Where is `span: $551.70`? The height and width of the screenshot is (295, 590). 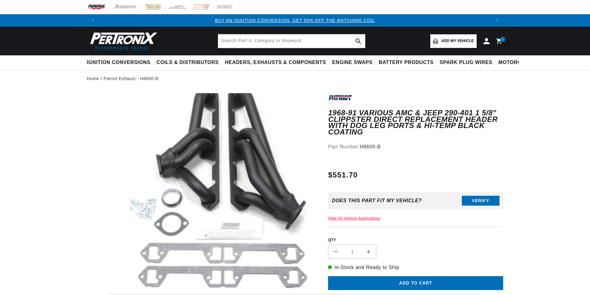 span: $551.70 is located at coordinates (343, 175).